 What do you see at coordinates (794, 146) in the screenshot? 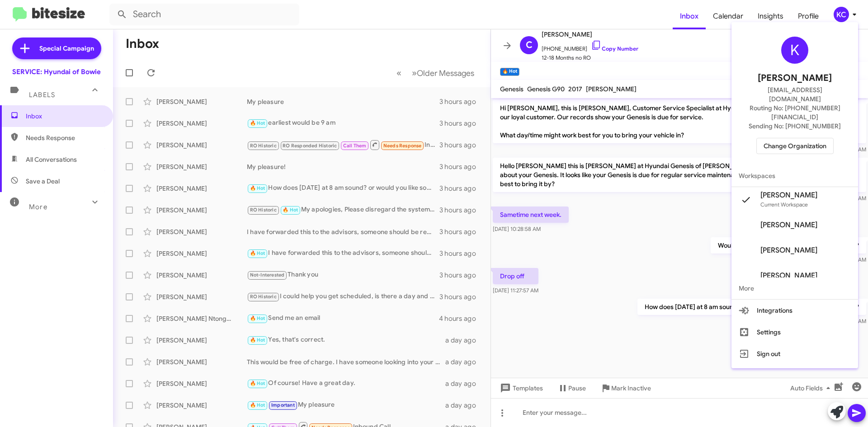
I see `span: Change Organization` at bounding box center [794, 146].